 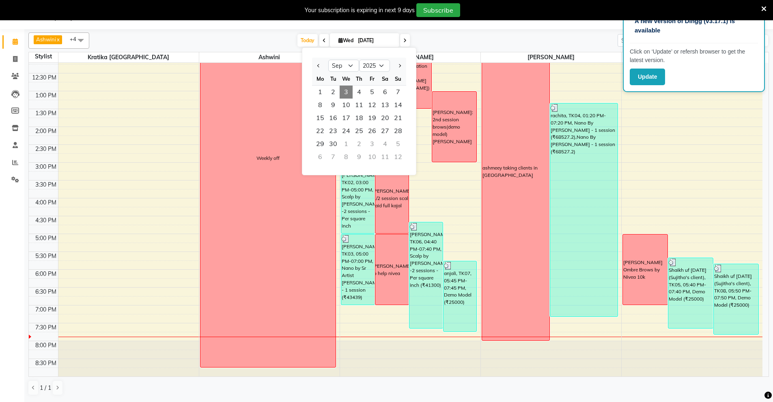 I want to click on div: Tuesday, September 30, 2025, so click(x=333, y=144).